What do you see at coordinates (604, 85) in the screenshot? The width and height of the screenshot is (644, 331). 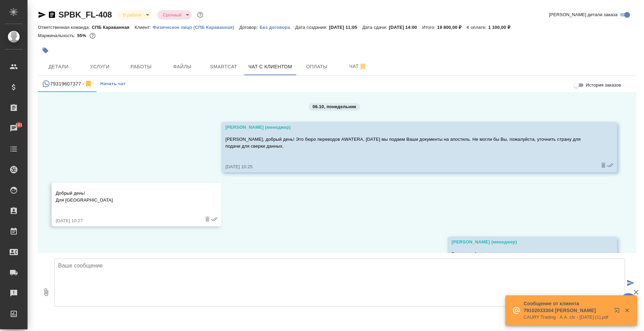 I see `span: История заказов` at bounding box center [604, 85].